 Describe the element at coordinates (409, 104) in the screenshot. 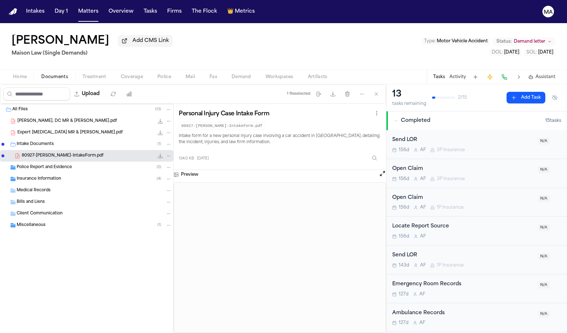

I see `div: tasks remaining` at that location.